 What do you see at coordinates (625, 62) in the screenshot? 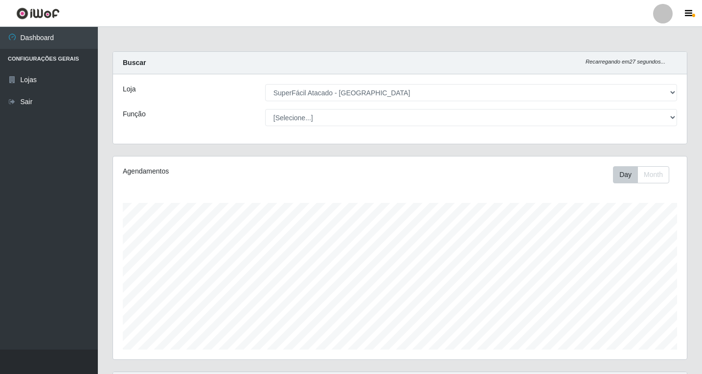
I see `i: Recarregando em 27 segundos...` at bounding box center [625, 62].